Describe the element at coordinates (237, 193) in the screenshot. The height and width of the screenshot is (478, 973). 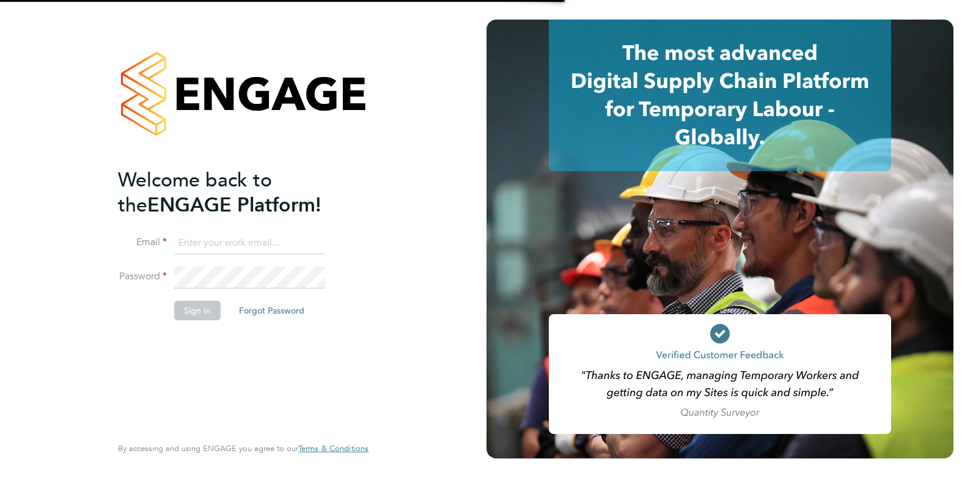
I see `h2: ENGAGE Platform!` at that location.